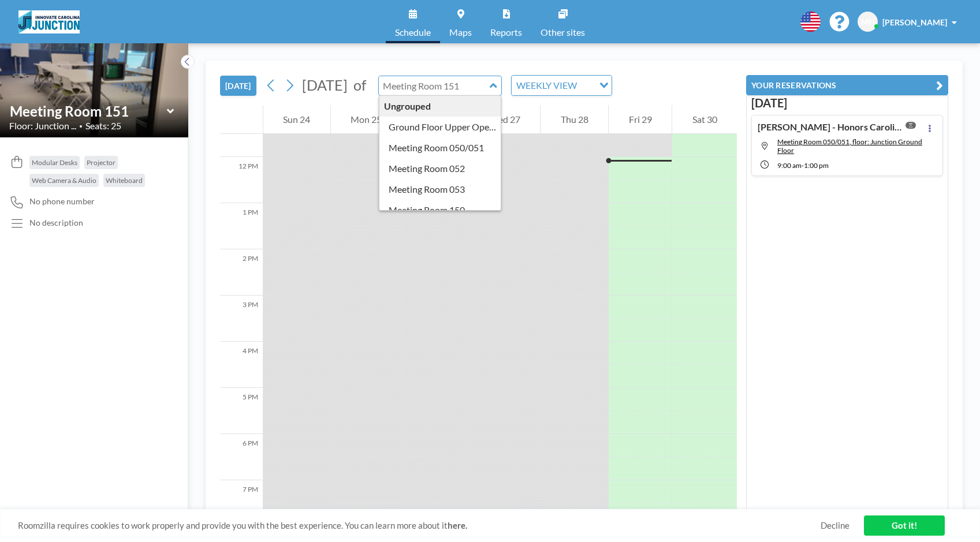 The width and height of the screenshot is (980, 542). I want to click on a: Got it!, so click(904, 525).